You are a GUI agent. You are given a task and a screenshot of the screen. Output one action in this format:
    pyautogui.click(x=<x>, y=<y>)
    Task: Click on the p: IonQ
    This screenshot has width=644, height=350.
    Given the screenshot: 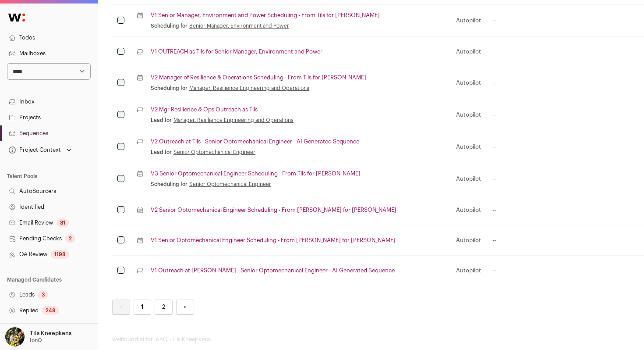 What is the action you would take?
    pyautogui.click(x=36, y=340)
    